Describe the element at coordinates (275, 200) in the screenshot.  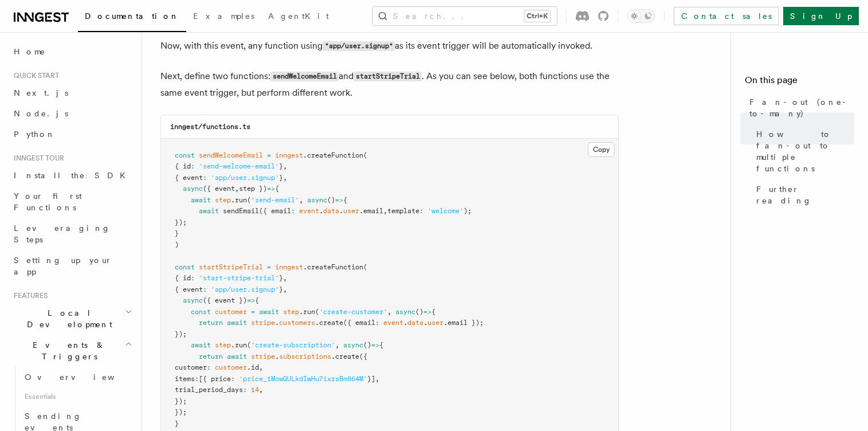
I see `span: 'send-email'` at that location.